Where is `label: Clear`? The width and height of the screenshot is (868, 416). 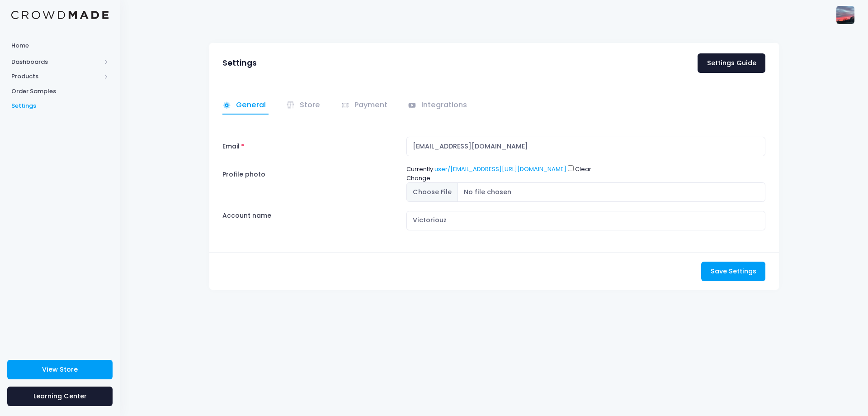 label: Clear is located at coordinates (583, 169).